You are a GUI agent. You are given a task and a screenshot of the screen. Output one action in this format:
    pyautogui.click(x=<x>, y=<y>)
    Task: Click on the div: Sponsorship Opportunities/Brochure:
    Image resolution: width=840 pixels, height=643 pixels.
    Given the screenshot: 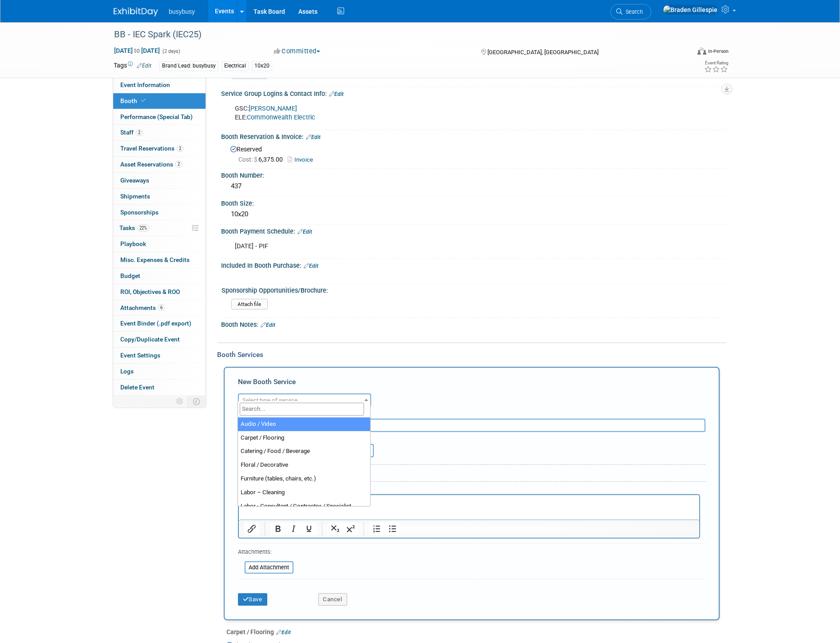 What is the action you would take?
    pyautogui.click(x=472, y=289)
    